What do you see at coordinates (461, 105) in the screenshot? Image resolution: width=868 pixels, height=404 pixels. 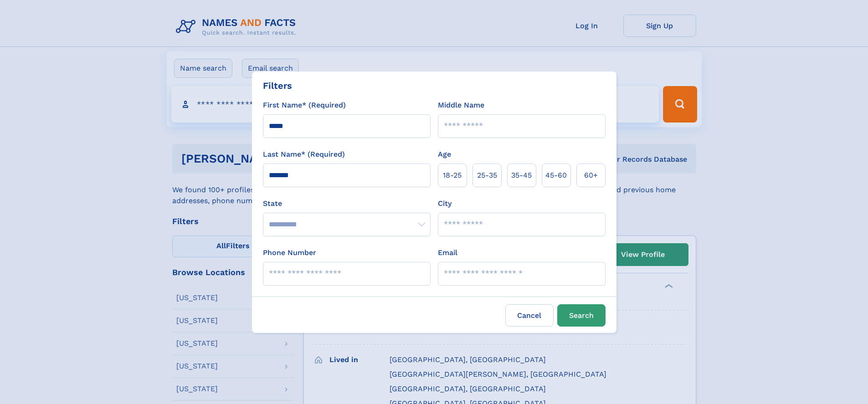 I see `label: Middle Name` at bounding box center [461, 105].